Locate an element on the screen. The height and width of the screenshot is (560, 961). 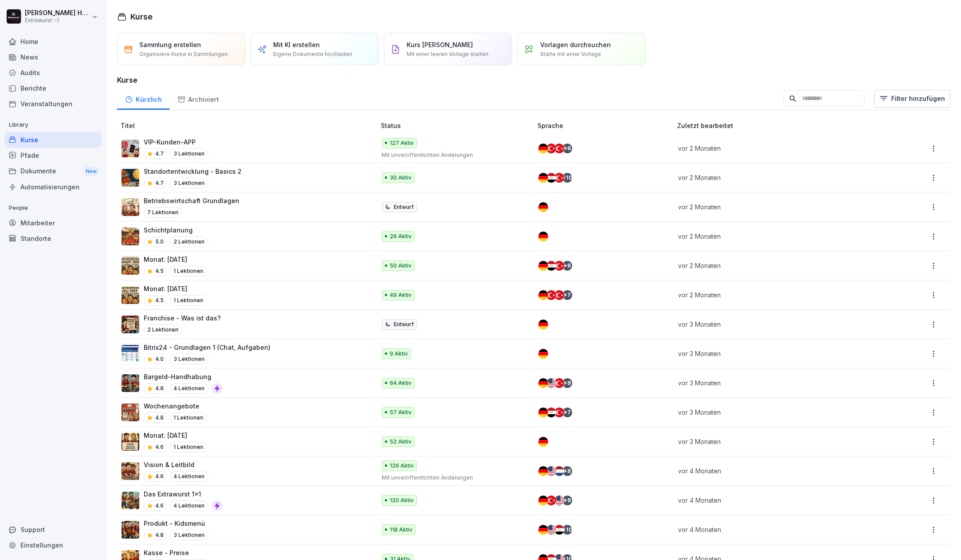
img: bg4uy0ibh0qxs0q0al53x9ui.png is located at coordinates (131, 442).